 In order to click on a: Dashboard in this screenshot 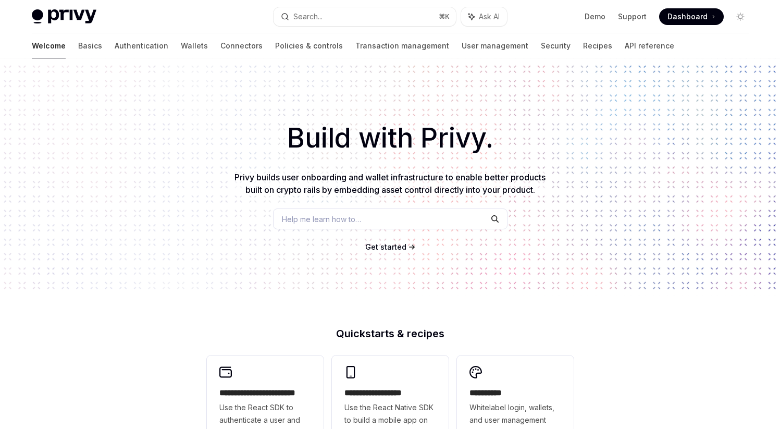, I will do `click(692, 17)`.